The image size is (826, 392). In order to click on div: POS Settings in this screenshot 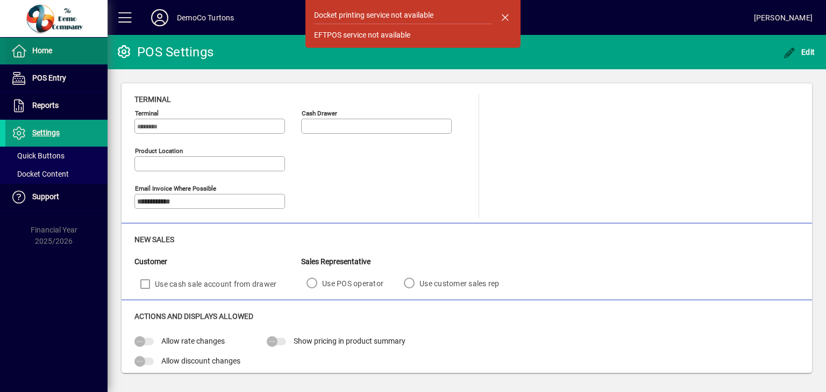, I will do `click(165, 52)`.